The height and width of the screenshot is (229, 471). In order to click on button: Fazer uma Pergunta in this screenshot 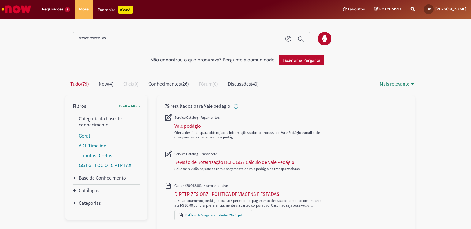, I will do `click(301, 60)`.